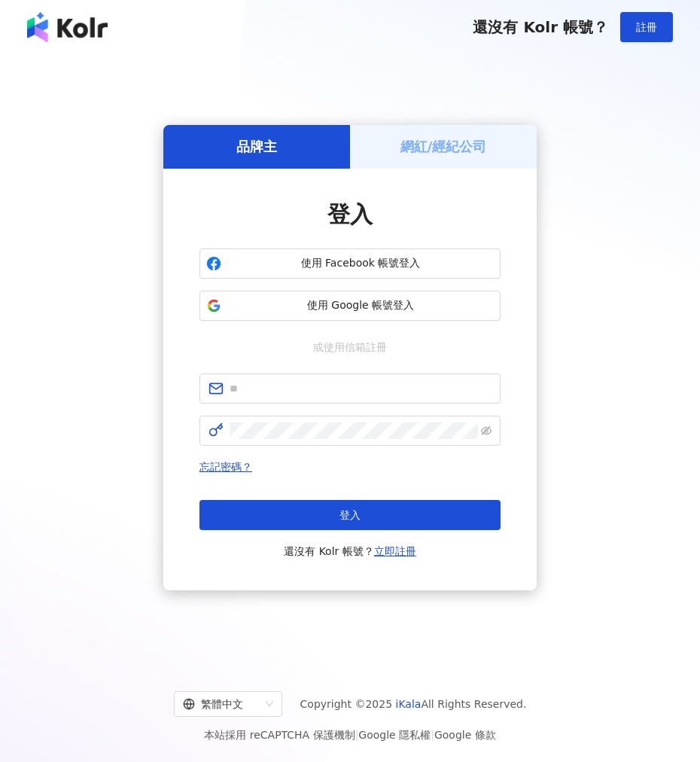  I want to click on h5: 品牌主, so click(257, 146).